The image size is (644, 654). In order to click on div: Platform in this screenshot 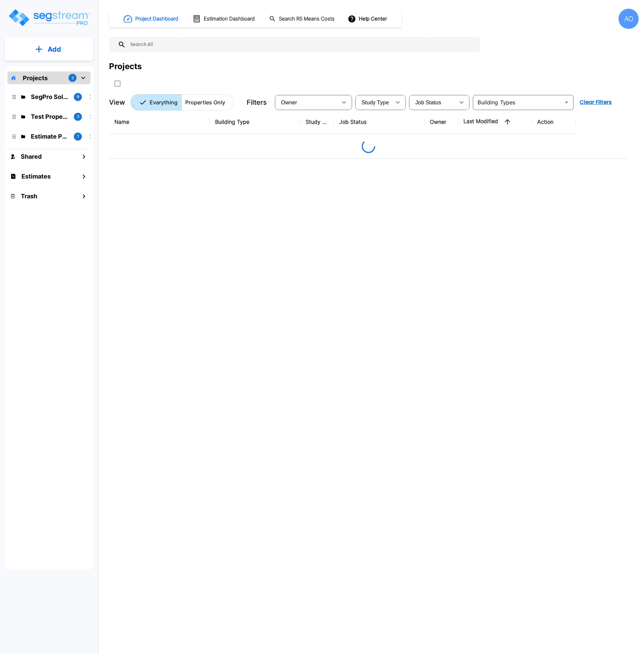, I will do `click(182, 102)`.